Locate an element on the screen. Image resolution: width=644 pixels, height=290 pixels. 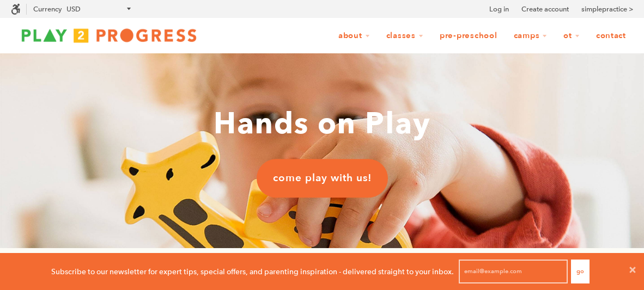
button: Go is located at coordinates (580, 272).